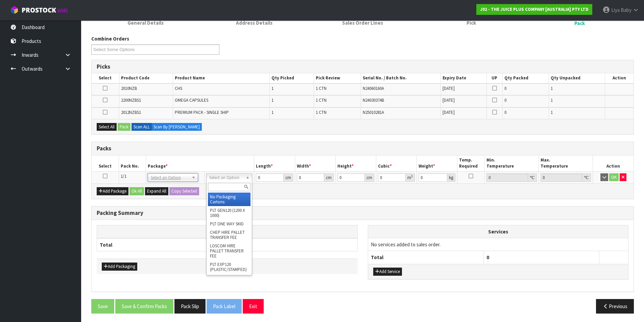 Image resolution: width=644 pixels, height=322 pixels. I want to click on span: 1/1, so click(124, 176).